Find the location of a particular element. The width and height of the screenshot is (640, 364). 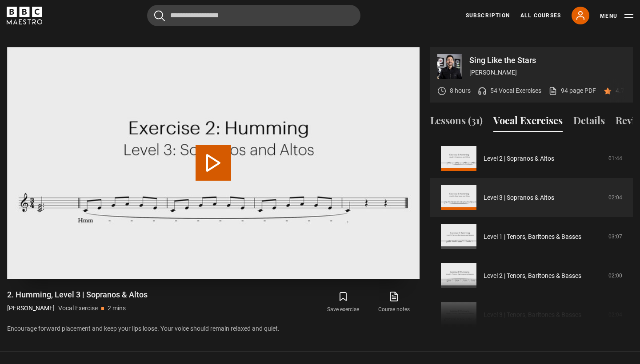

a: All Courses is located at coordinates (540, 16).